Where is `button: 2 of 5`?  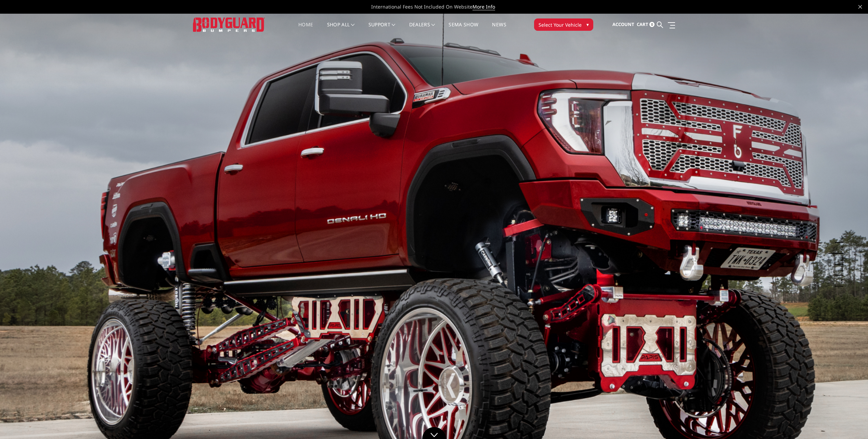
button: 2 of 5 is located at coordinates (840, 249).